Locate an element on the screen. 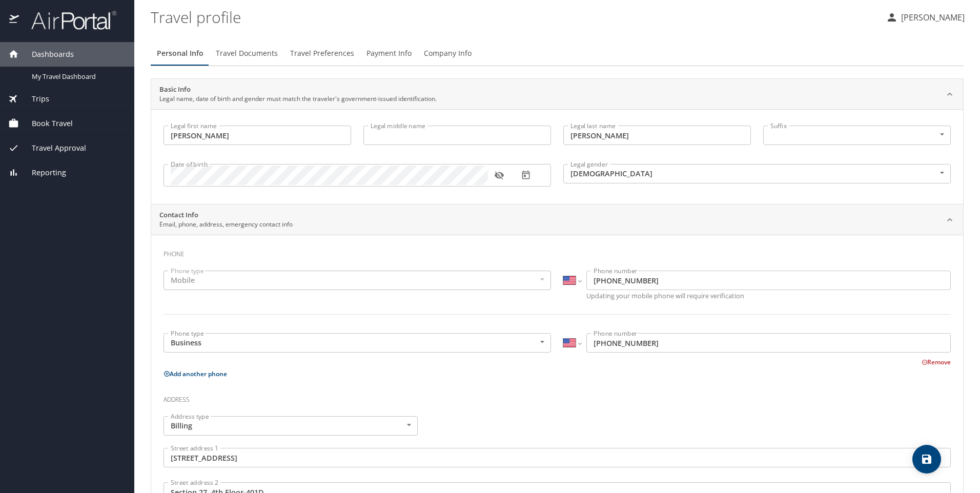 The width and height of the screenshot is (980, 493). div: Billing is located at coordinates (291, 425).